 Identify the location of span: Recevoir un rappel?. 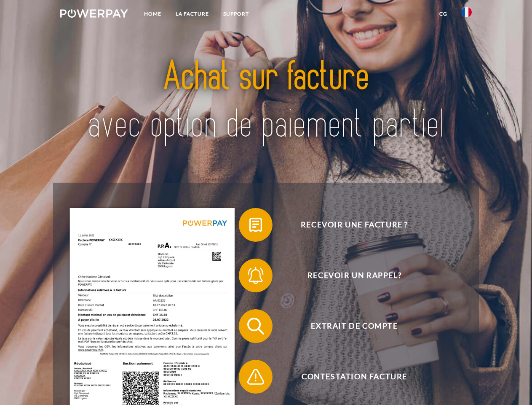
(354, 276).